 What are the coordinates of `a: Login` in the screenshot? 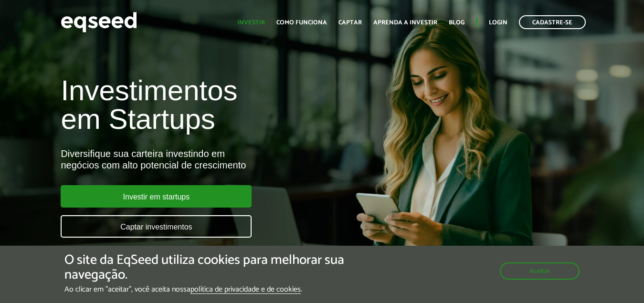 It's located at (498, 22).